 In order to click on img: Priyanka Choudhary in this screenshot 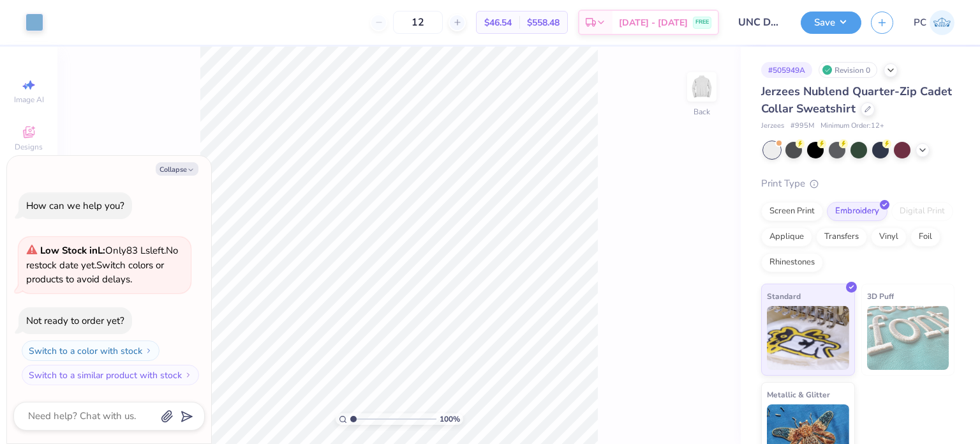, I will do `click(942, 22)`.